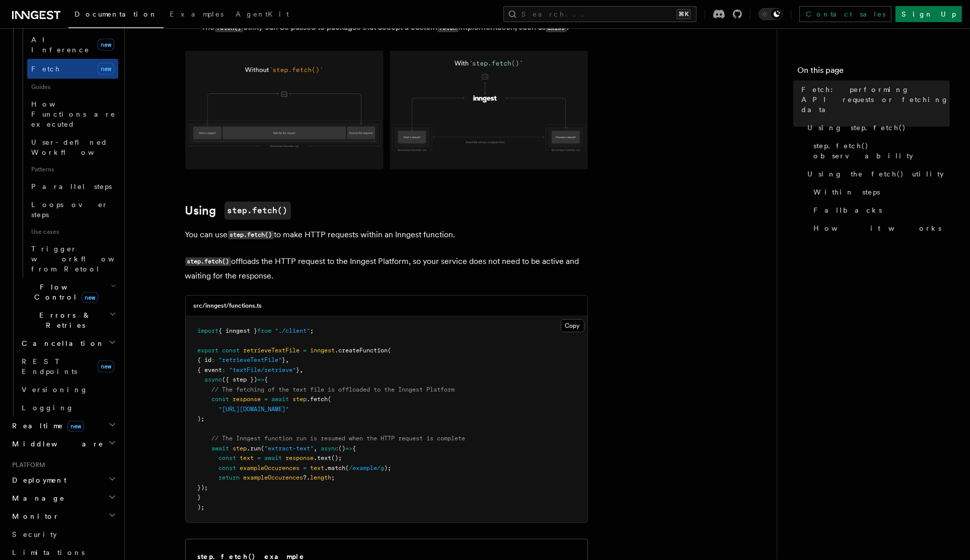 The image size is (970, 560). I want to click on a: Trigger workflows from Retool, so click(73, 259).